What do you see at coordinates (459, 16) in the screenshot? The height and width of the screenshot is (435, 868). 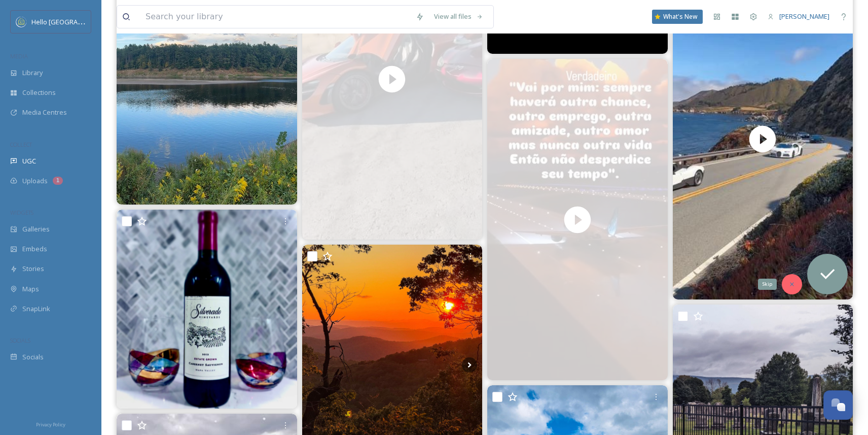 I see `a: View all files` at bounding box center [459, 16].